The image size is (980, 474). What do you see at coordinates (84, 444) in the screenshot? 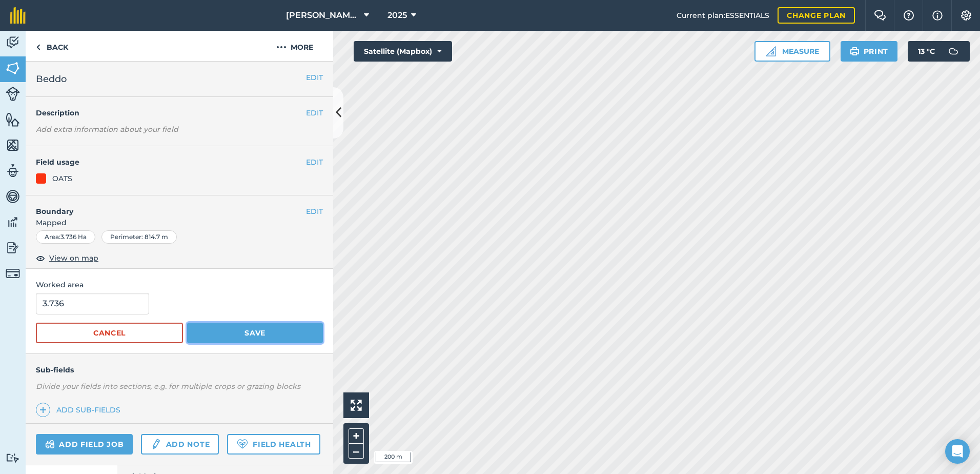
I see `a: Add field job` at bounding box center [84, 444].